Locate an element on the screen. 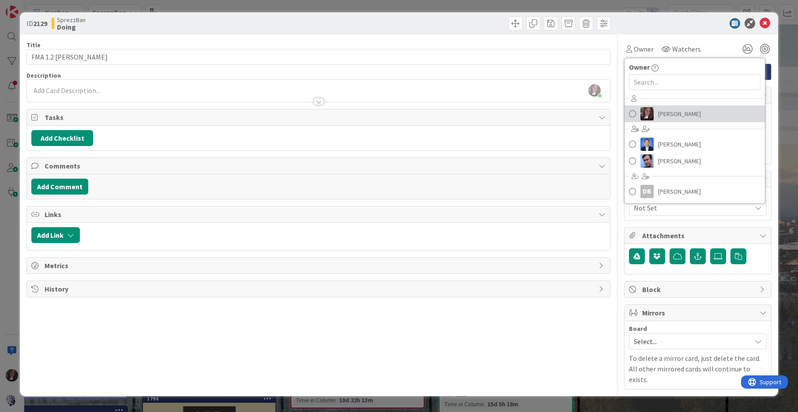 Image resolution: width=798 pixels, height=412 pixels. img: JB is located at coordinates (647, 161).